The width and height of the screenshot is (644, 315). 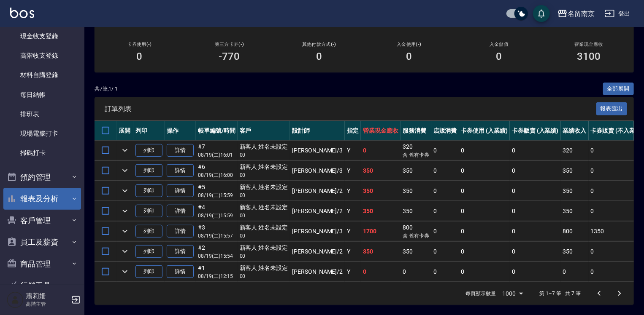 What do you see at coordinates (381, 131) in the screenshot?
I see `th: 營業現金應收` at bounding box center [381, 131].